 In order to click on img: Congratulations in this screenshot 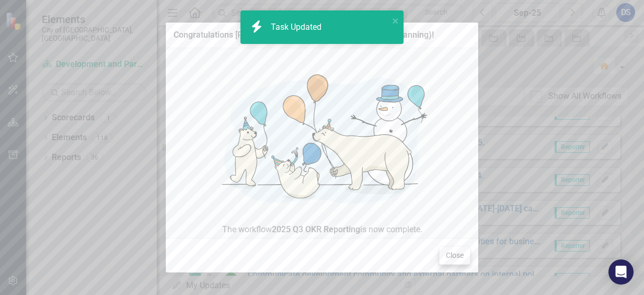, I will do `click(322, 140)`.